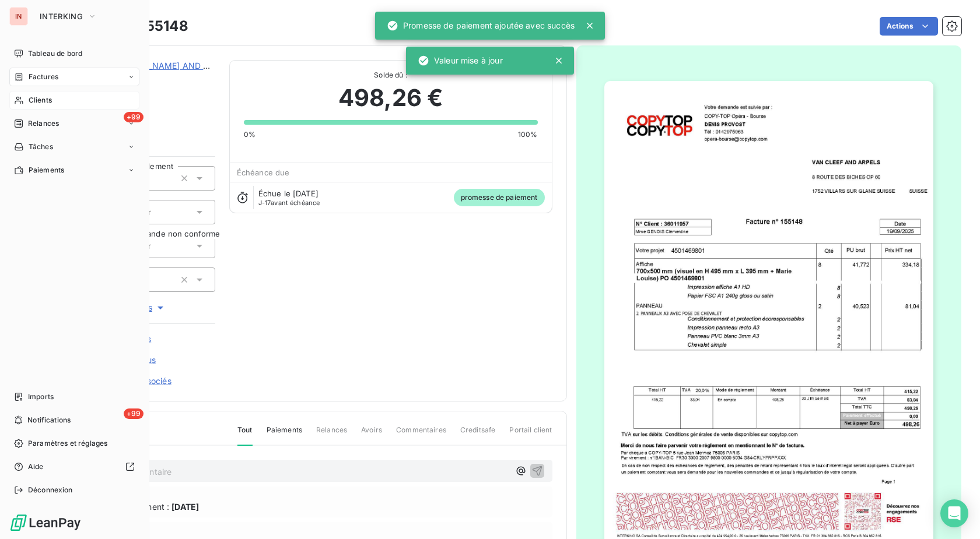 The height and width of the screenshot is (539, 980). I want to click on span: promesse de paiement, so click(499, 197).